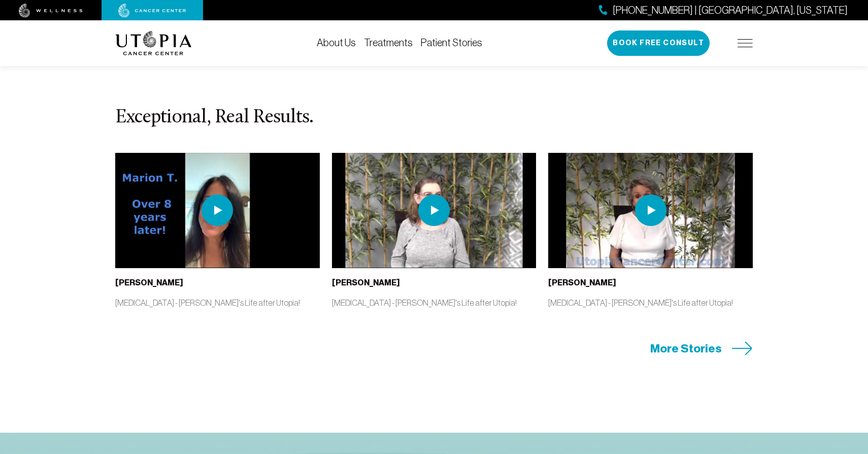 The image size is (868, 454). What do you see at coordinates (336, 43) in the screenshot?
I see `a: About Us` at bounding box center [336, 43].